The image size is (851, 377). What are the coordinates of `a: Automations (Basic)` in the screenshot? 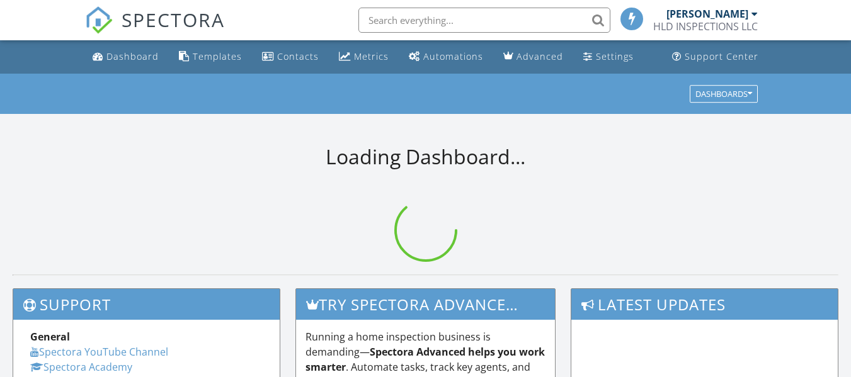 It's located at (446, 57).